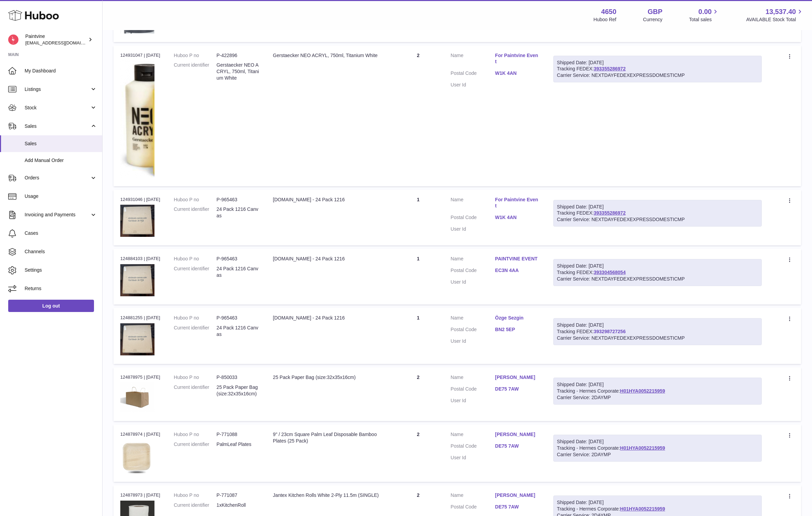  Describe the element at coordinates (517, 259) in the screenshot. I see `a: PAINTVINE EVENT` at that location.